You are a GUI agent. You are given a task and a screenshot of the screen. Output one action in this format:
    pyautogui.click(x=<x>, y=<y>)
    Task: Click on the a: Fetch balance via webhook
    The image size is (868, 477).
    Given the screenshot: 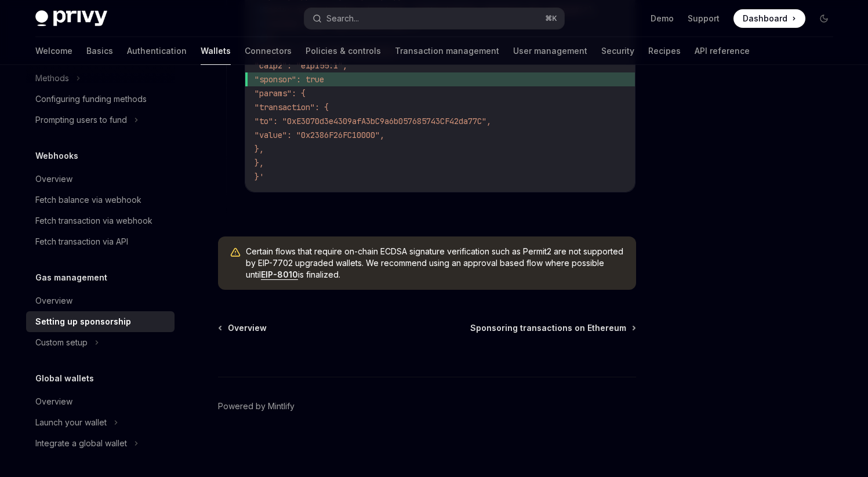 What is the action you would take?
    pyautogui.click(x=100, y=200)
    